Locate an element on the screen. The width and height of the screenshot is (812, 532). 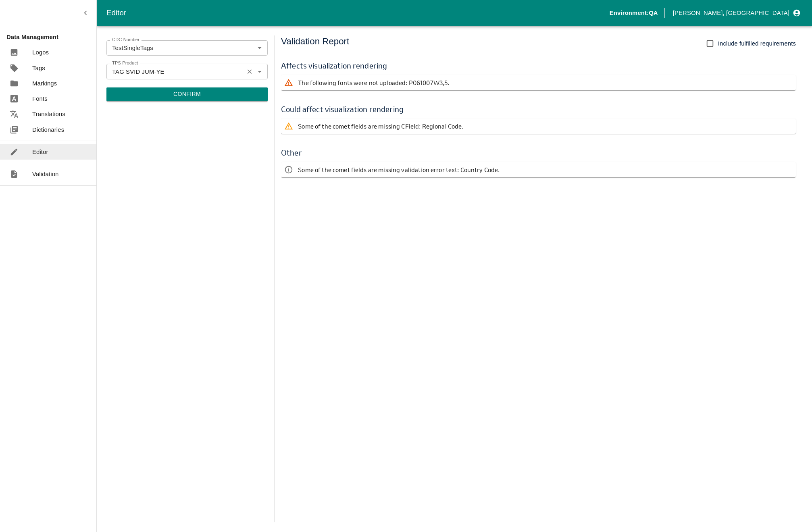
p: Logos is located at coordinates (40, 53).